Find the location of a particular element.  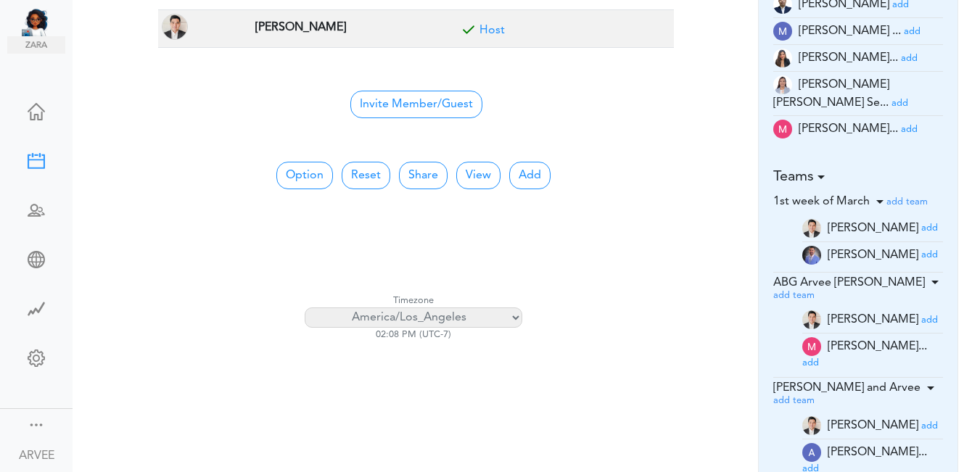

img: tYClh565bsNRV2DOQ8zUDWWPrkmSsbOKg5xJDCoDKG2XlEZmCEccTQ7zEOPYImp7PCOAf7r2cjy7pCrRzzhJpJUo4c9mYcQ0F... is located at coordinates (783, 84).